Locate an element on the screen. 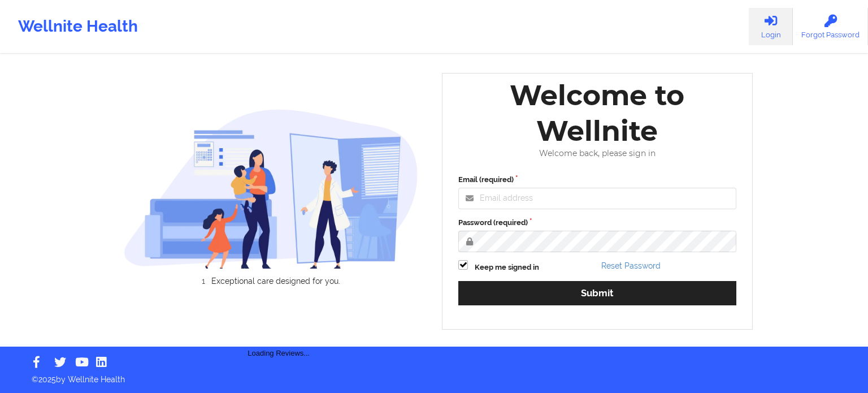 Image resolution: width=868 pixels, height=393 pixels. div: Welcome to Wellnite is located at coordinates (598, 113).